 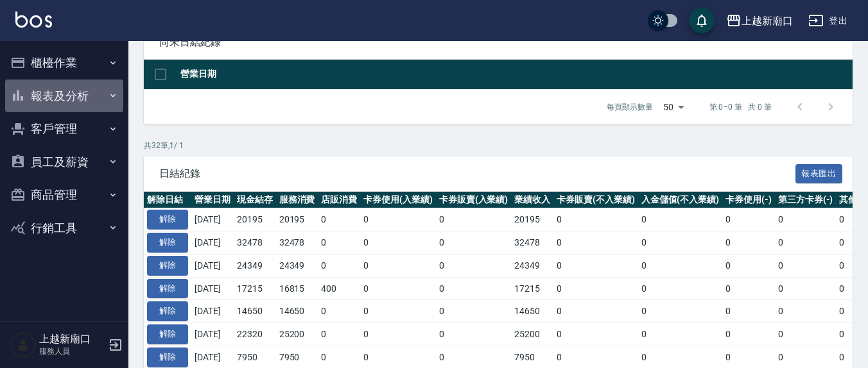 What do you see at coordinates (533, 200) in the screenshot?
I see `th: 業績收入` at bounding box center [533, 200].